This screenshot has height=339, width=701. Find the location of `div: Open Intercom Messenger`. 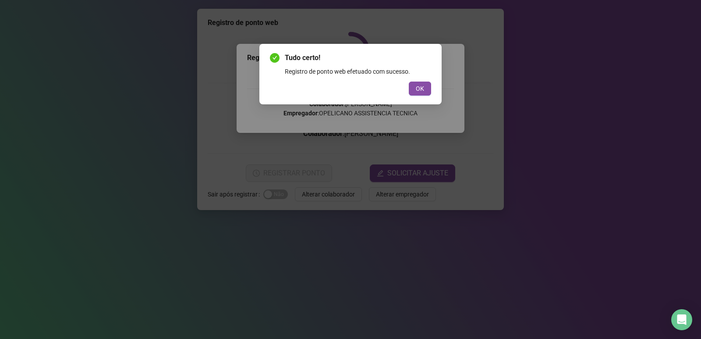

div: Open Intercom Messenger is located at coordinates (682, 319).